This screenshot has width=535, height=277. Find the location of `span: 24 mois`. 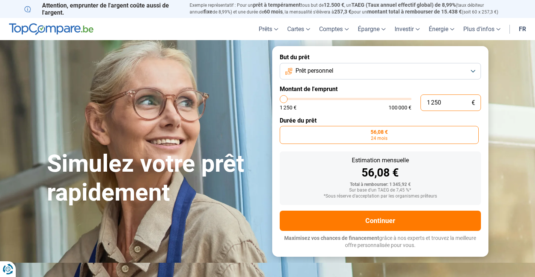

span: 24 mois is located at coordinates (379, 138).